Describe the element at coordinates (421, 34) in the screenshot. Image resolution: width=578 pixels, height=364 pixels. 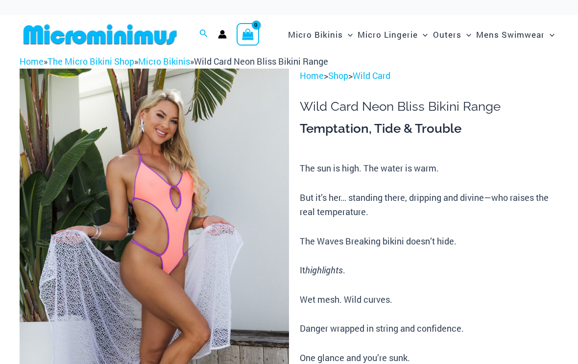
I see `nav: Site Navigation` at that location.